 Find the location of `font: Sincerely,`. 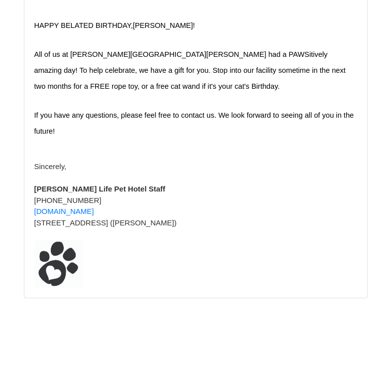

font: Sincerely, is located at coordinates (50, 166).